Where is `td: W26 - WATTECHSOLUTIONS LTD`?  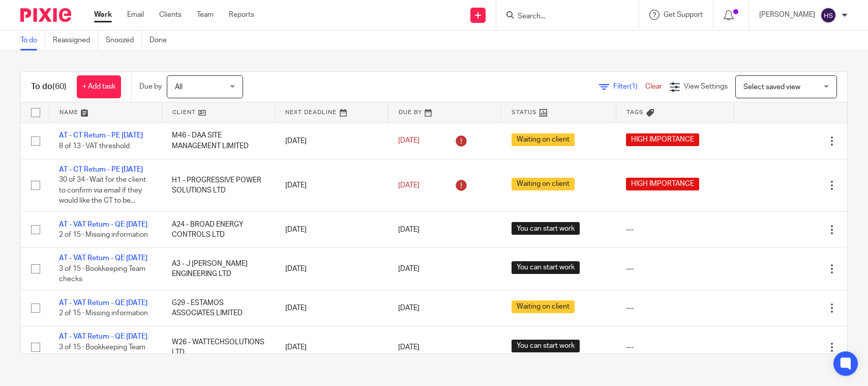
td: W26 - WATTECHSOLUTIONS LTD is located at coordinates (218, 347).